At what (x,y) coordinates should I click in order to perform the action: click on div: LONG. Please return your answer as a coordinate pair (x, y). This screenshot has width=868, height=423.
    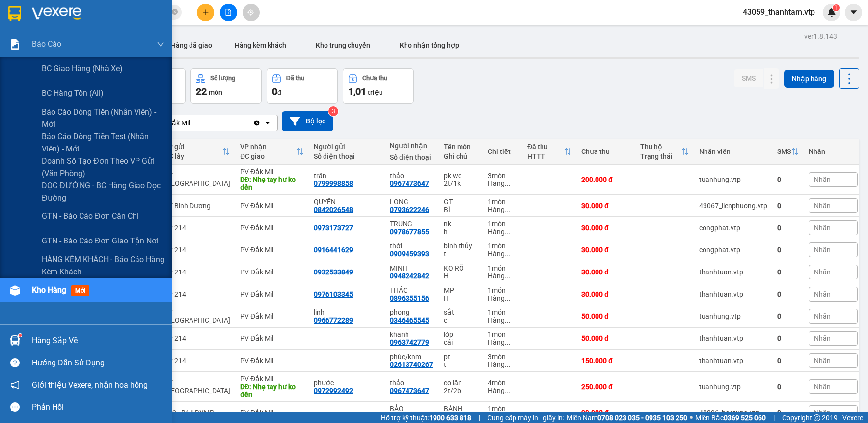
    Looking at the image, I should click on (412, 201).